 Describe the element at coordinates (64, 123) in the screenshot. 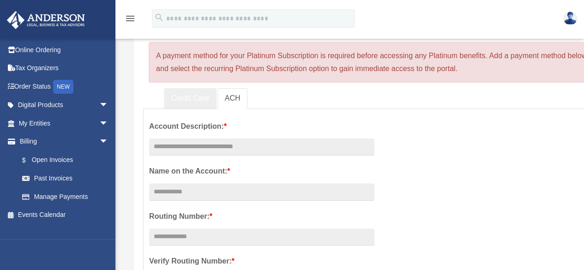

I see `a: My Entitiesarrow_drop_down` at that location.